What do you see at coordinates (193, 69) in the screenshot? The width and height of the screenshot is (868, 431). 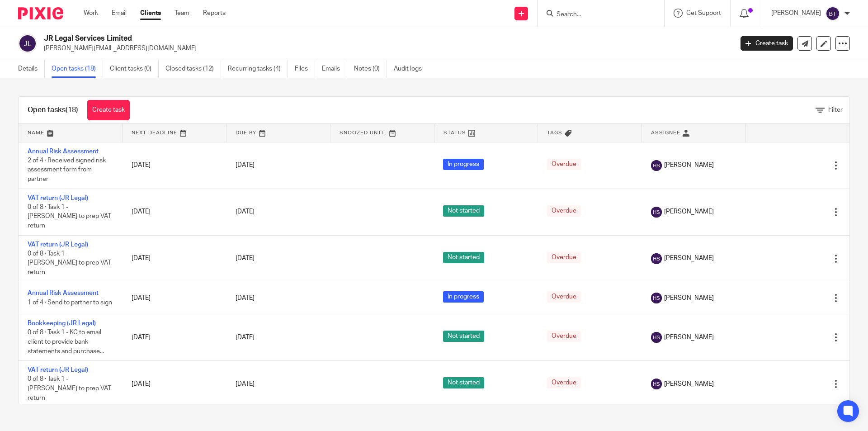 I see `a: Closed tasks (12)` at bounding box center [193, 69].